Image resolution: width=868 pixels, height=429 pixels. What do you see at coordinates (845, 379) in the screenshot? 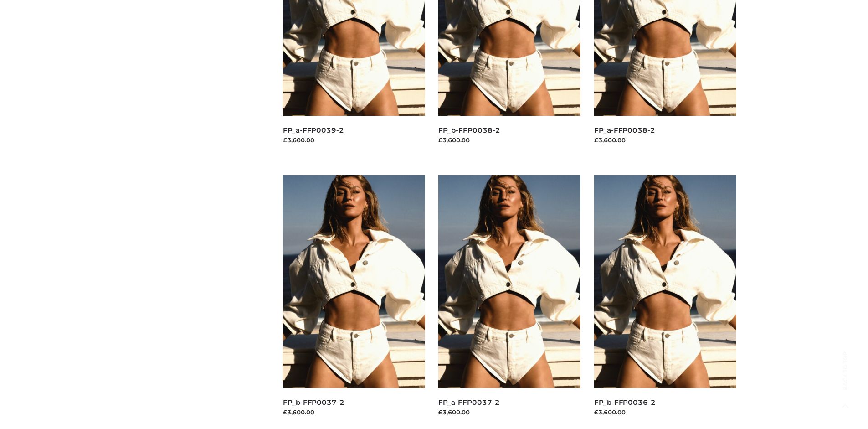
I see `span: Back to top` at bounding box center [845, 379].